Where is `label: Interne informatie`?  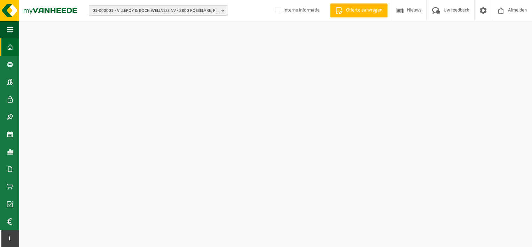
label: Interne informatie is located at coordinates (297, 10).